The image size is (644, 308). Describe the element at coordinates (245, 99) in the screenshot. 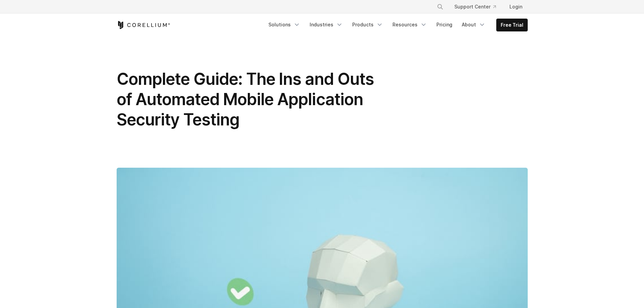

I see `span: Complete Guide: The Ins and Outs of Automated Mobile Application Security Testing` at that location.